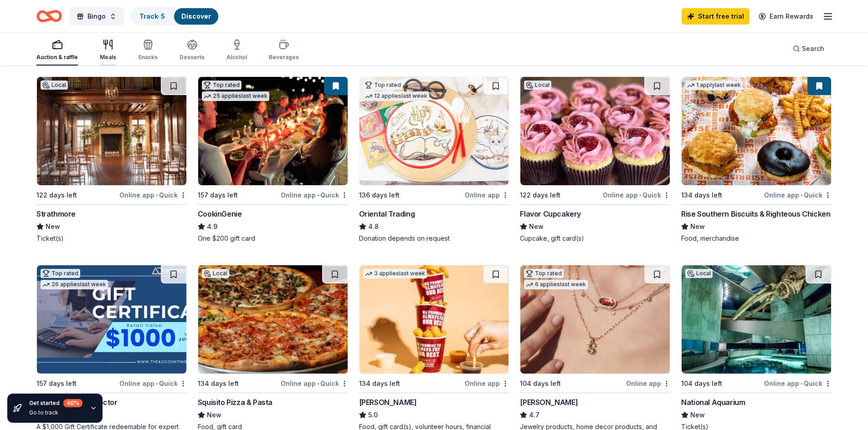 The width and height of the screenshot is (868, 430). I want to click on button: Bingo, so click(97, 16).